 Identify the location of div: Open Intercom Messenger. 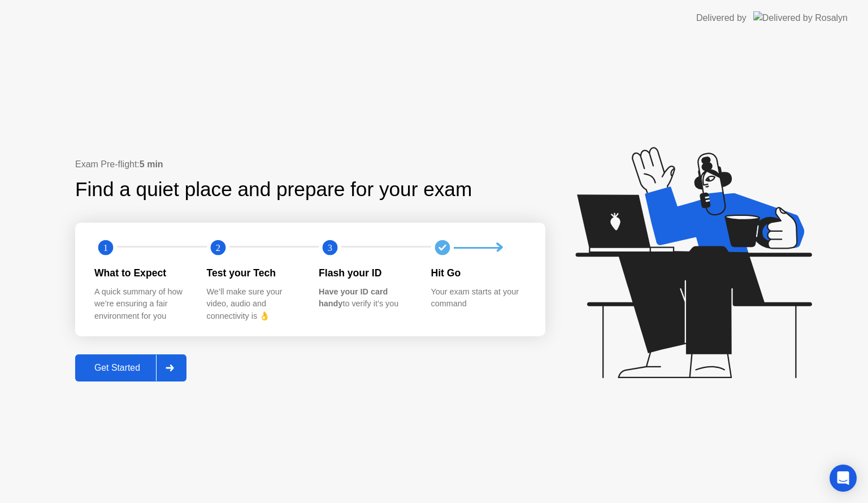
(843, 478).